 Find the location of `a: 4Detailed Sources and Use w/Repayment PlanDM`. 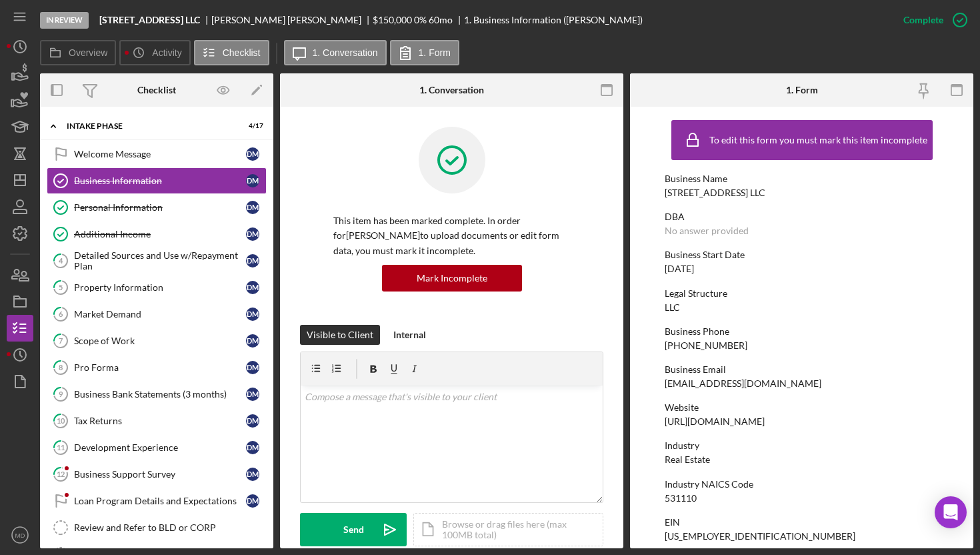

a: 4Detailed Sources and Use w/Repayment PlanDM is located at coordinates (157, 261).